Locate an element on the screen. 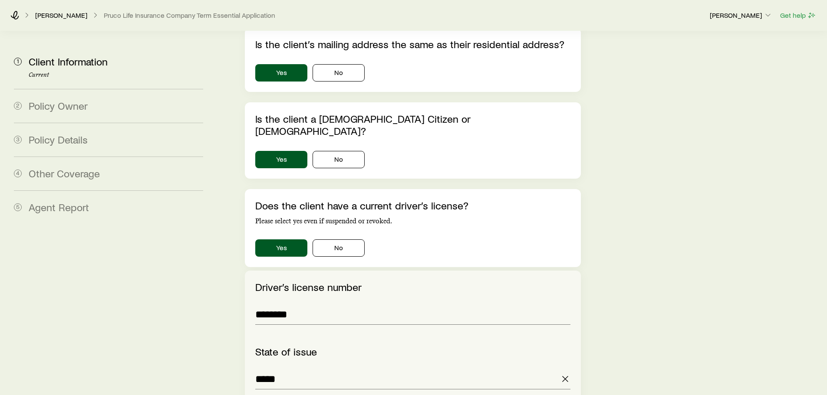 The width and height of the screenshot is (827, 395). span: 3 is located at coordinates (18, 140).